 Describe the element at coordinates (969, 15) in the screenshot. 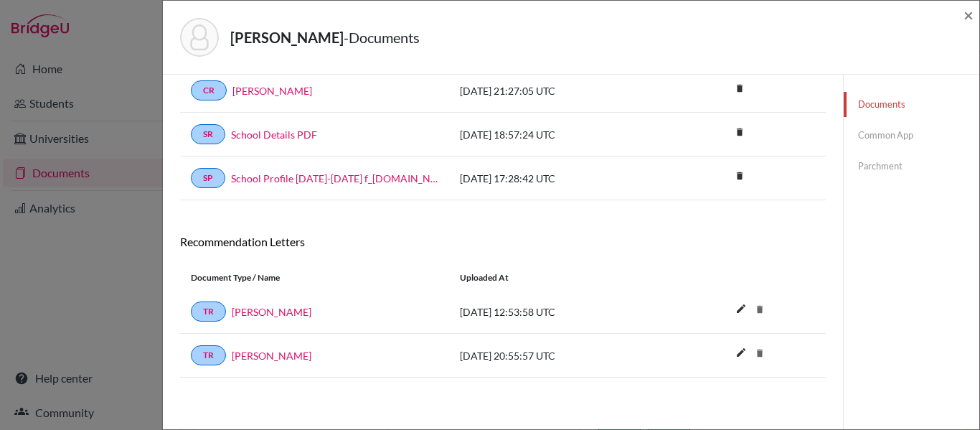

I see `button: Close` at that location.